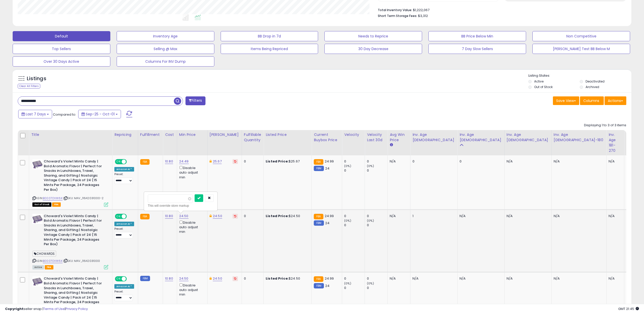  Describe the element at coordinates (36, 114) in the screenshot. I see `span: Last 7 Days` at that location.